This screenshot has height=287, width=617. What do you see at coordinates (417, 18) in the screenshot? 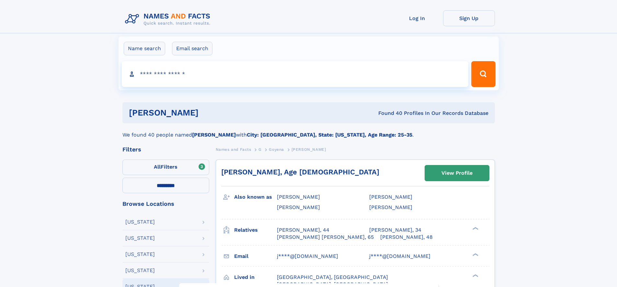
I see `a: Log In` at bounding box center [417, 18].